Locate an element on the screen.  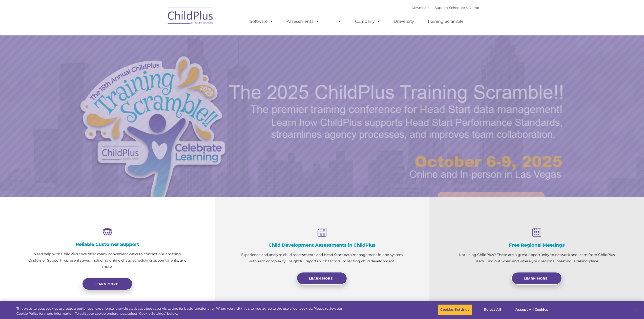
a: University is located at coordinates (404, 22).